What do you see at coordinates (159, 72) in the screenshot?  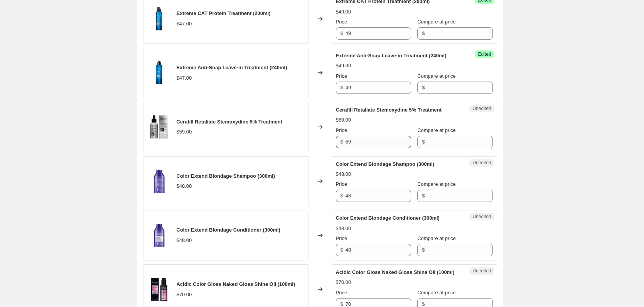 I see `img: redkenextremeanti-snaptreatment240ml_80x.webp` at bounding box center [159, 72].